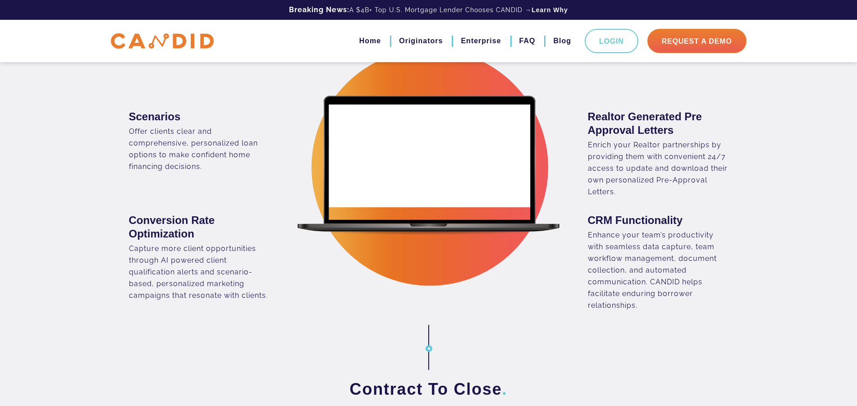 This screenshot has width=857, height=406. Describe the element at coordinates (429, 389) in the screenshot. I see `h3: Contract To Close` at that location.